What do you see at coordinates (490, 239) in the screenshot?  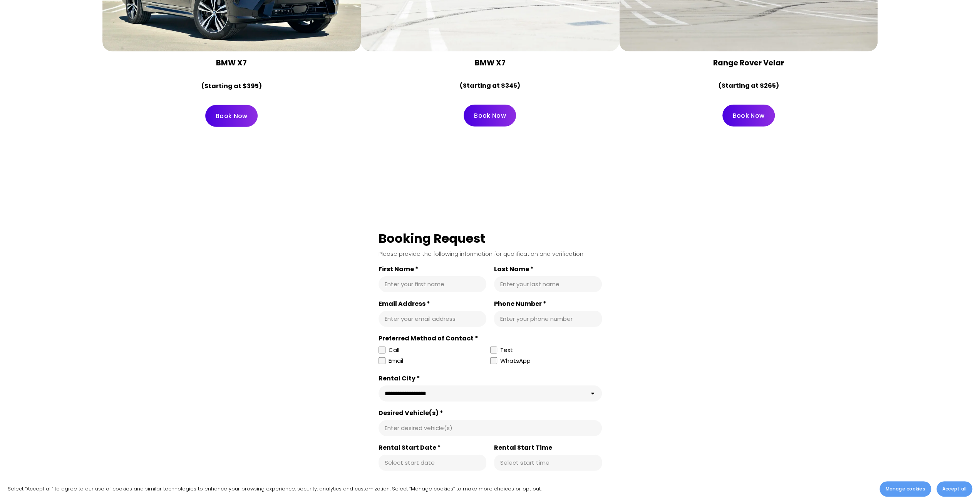 I see `div: Booking Request` at bounding box center [490, 239].